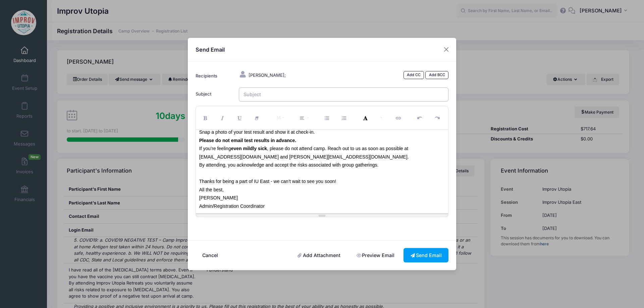 The image size is (644, 308). What do you see at coordinates (381, 118) in the screenshot?
I see `button: More Color` at bounding box center [381, 118].